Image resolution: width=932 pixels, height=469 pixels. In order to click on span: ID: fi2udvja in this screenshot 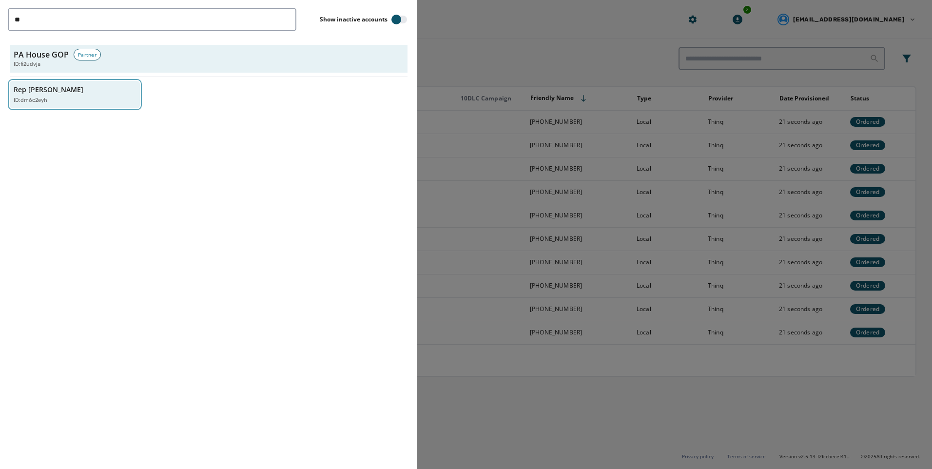, I will do `click(27, 64)`.